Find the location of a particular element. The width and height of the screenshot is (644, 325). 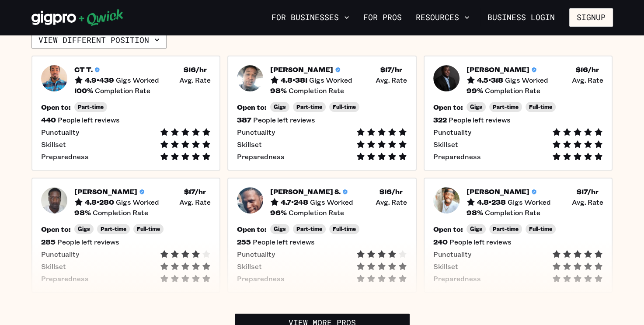

a: Pro headshotCT T.4.9•439Gigs Worked$16/hr Avg. Rate100%Completion RateOpen to:Part-time440People ... is located at coordinates (126, 113).